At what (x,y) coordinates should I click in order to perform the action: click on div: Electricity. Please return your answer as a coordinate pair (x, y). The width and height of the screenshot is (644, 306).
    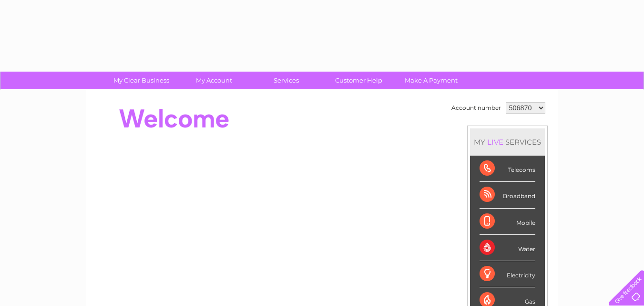
    Looking at the image, I should click on (508, 274).